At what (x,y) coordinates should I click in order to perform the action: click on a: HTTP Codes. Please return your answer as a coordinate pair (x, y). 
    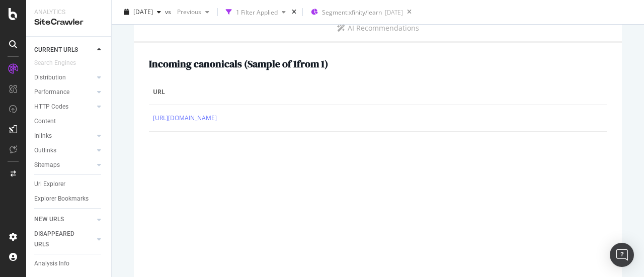
    Looking at the image, I should click on (64, 107).